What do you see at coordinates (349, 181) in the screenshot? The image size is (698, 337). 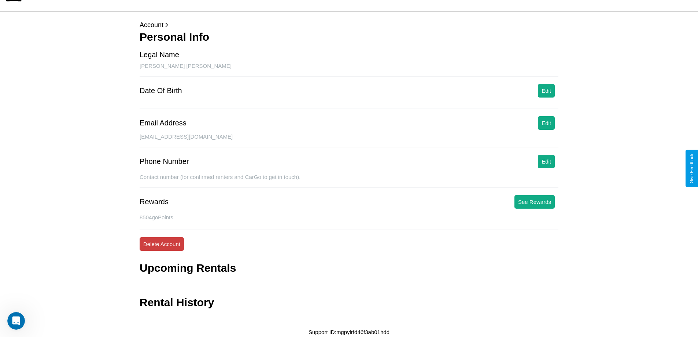 I see `div: Contact number (for confirmed renters and CarGo to get in touch).` at bounding box center [349, 181].